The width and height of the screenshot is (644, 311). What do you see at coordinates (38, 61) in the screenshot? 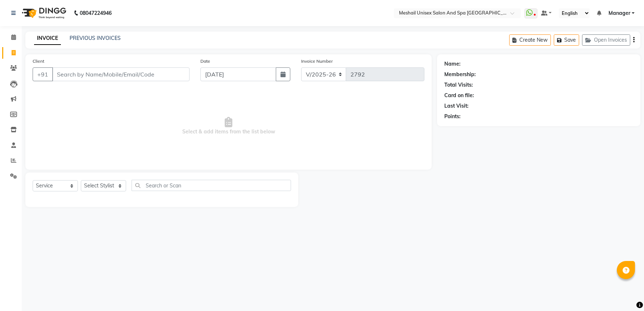
I see `label: Client` at bounding box center [38, 61].